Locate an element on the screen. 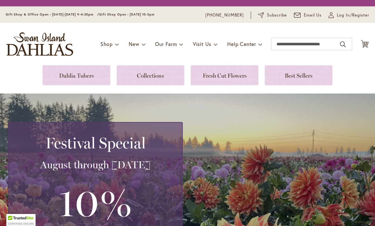  a: Email Us is located at coordinates (308, 15).